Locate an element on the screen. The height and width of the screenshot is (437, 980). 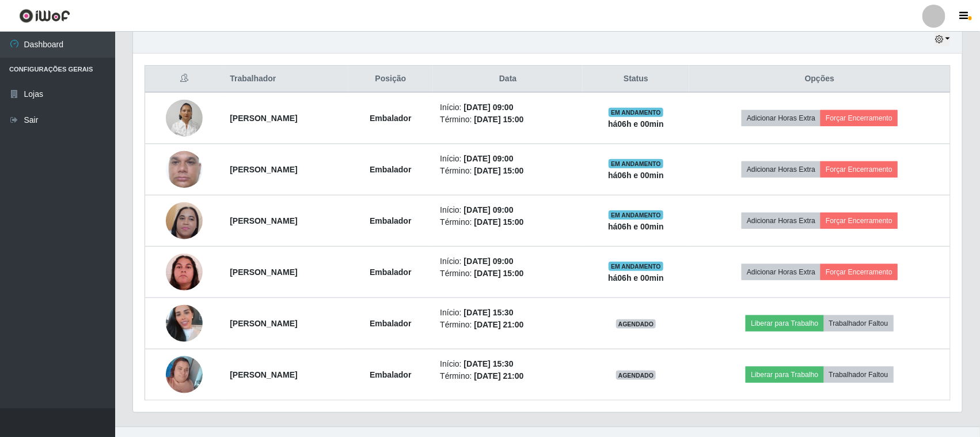
img: 1739383182576.jpeg is located at coordinates (184, 220).